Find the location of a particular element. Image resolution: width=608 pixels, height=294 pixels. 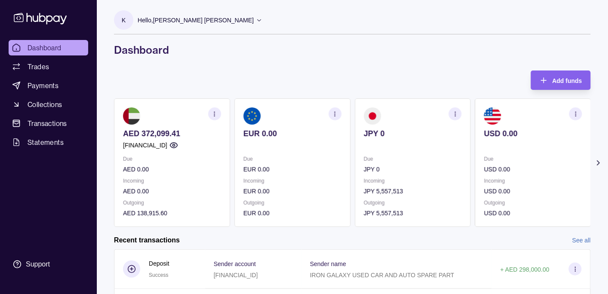

a: Statements is located at coordinates (48, 142).